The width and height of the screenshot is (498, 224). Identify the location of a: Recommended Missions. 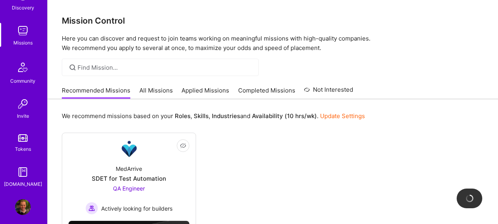
(96, 93).